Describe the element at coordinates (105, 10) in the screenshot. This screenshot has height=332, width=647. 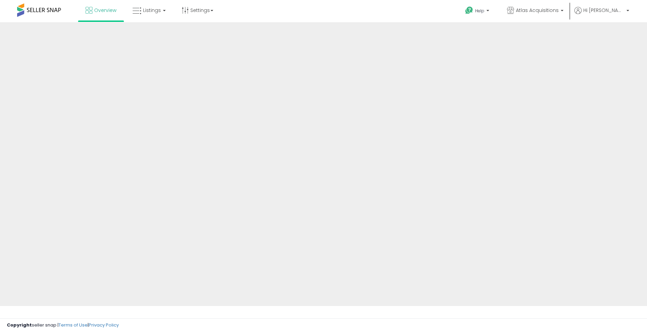
I see `span: Overview` at that location.